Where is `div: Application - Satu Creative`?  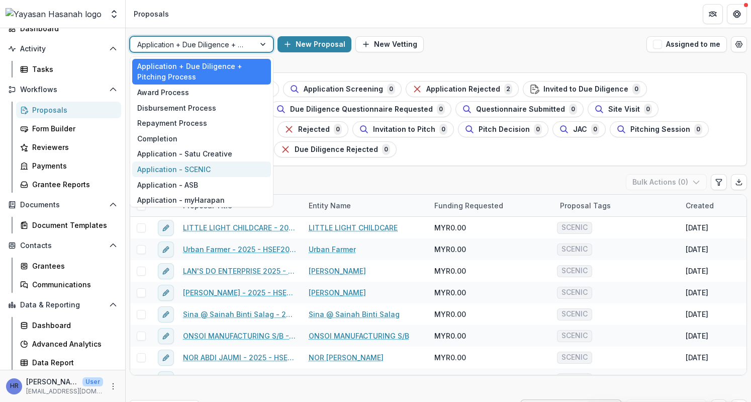
div: Application - Satu Creative is located at coordinates (202, 154).